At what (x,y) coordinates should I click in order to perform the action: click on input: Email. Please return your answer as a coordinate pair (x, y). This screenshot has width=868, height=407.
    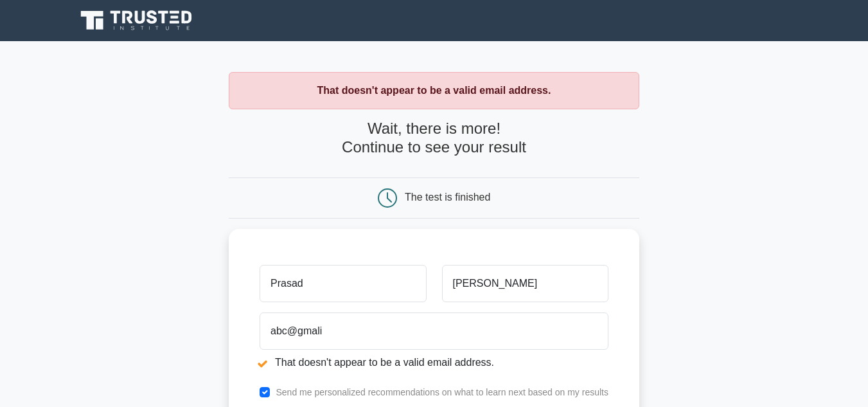
    Looking at the image, I should click on (434, 331).